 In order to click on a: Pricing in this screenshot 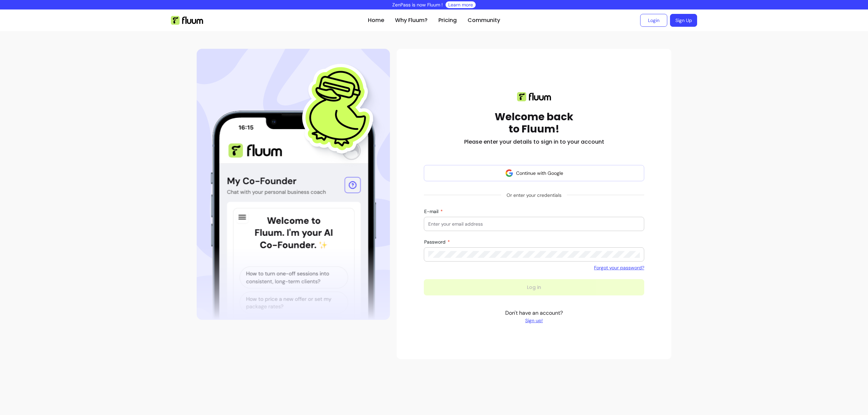, I will do `click(448, 21)`.